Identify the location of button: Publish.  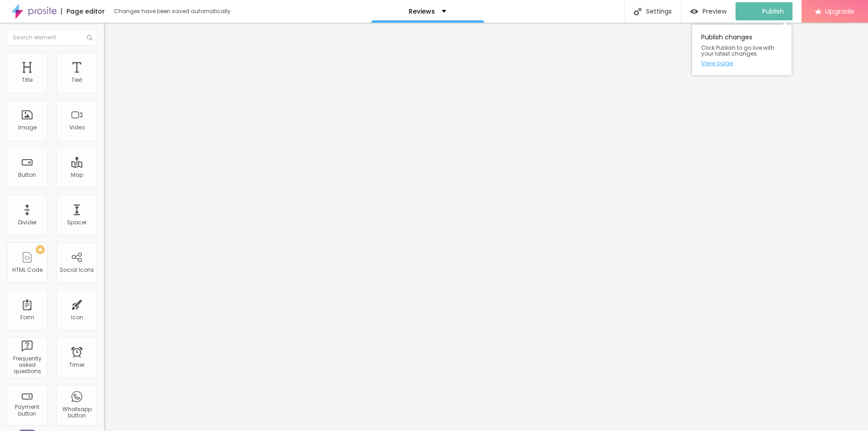
(764, 11).